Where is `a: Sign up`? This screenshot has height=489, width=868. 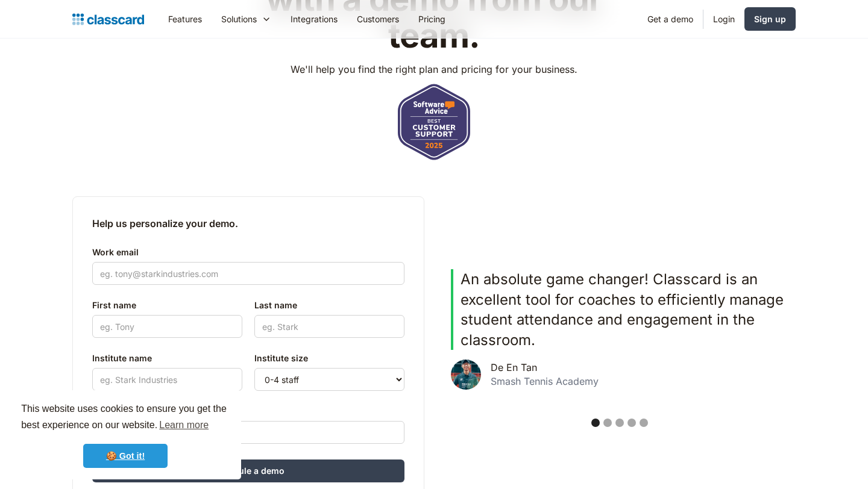
a: Sign up is located at coordinates (770, 18).